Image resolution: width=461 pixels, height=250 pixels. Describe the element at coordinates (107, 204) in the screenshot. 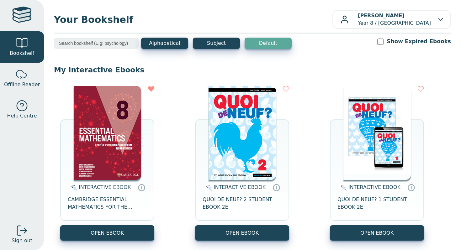

I see `span: CAMBRIDGE ESSENTIAL MATHEMATICS FOR THE VICTORIAN CURRICULUM YEAR 8 EBOOK 3E` at that location.